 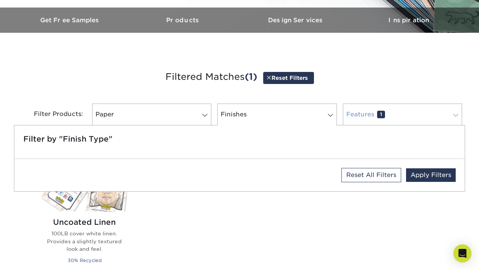 I want to click on a: Features1, so click(x=402, y=114).